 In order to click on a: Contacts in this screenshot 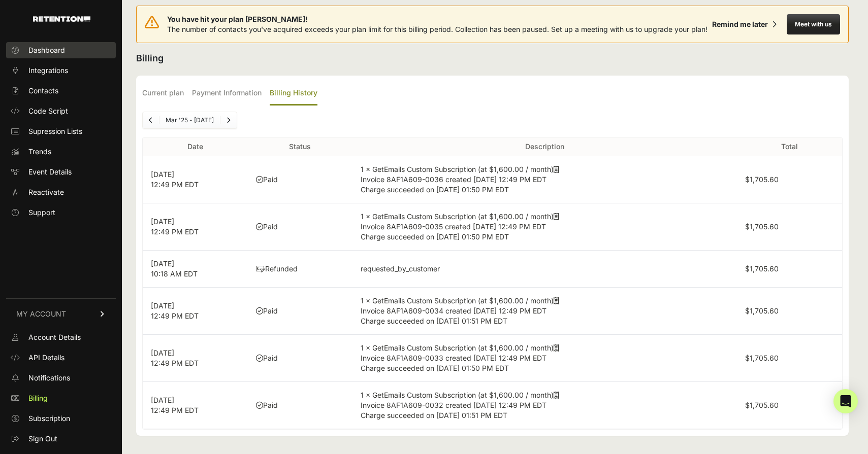, I will do `click(61, 91)`.